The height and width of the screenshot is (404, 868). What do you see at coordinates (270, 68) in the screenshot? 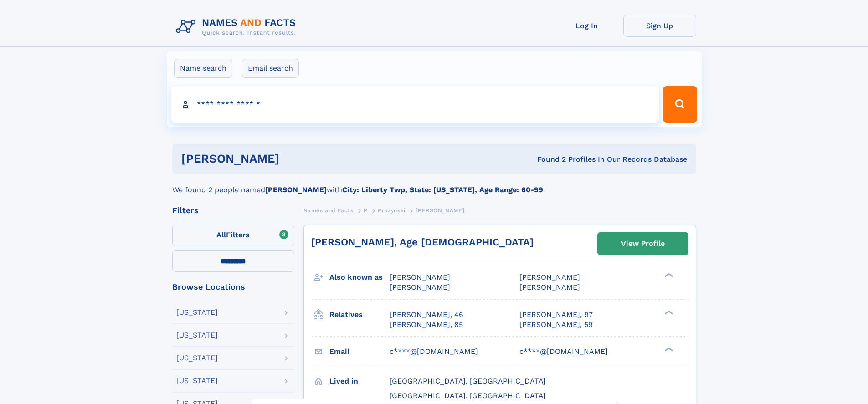
I see `label: Email search` at bounding box center [270, 68].